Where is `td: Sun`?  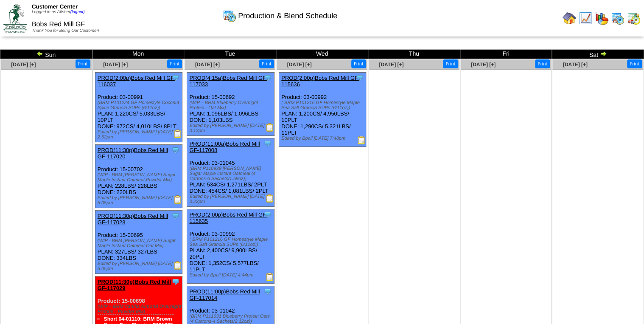 td: Sun is located at coordinates (46, 55).